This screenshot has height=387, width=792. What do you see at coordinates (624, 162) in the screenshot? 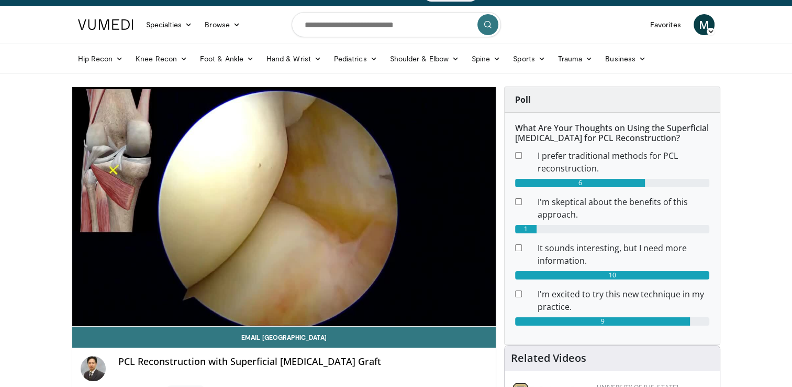
I see `dd: I prefer traditional methods for PCL reconstruction.` at bounding box center [624, 162].